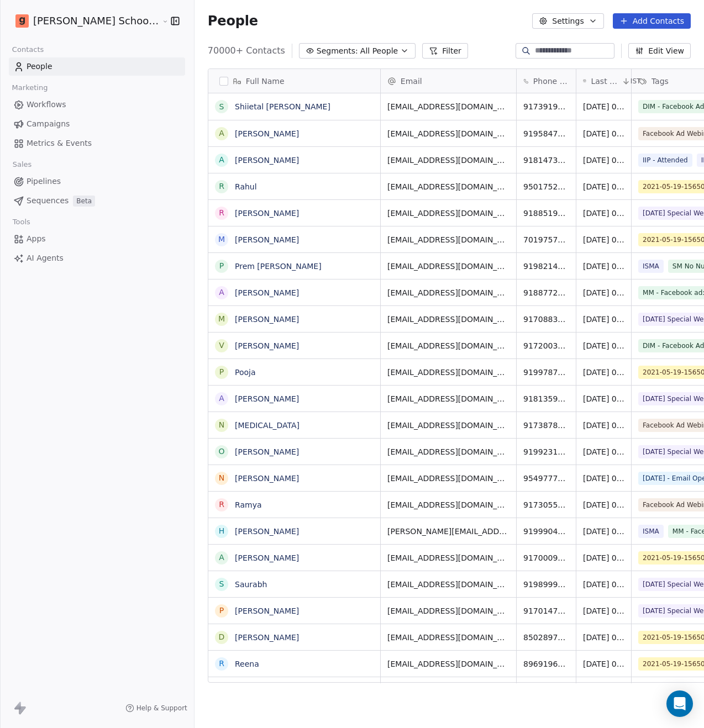 This screenshot has height=728, width=704. What do you see at coordinates (221, 107) in the screenshot?
I see `div: S` at bounding box center [221, 107].